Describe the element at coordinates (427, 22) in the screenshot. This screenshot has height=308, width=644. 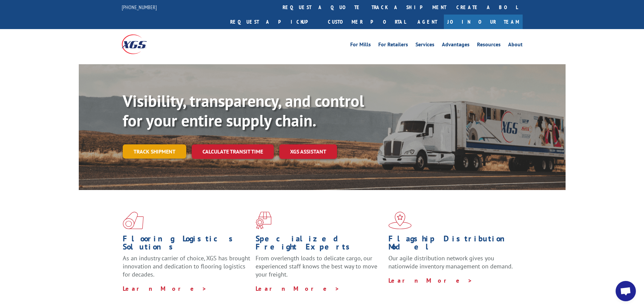
I see `a: Agent` at that location.